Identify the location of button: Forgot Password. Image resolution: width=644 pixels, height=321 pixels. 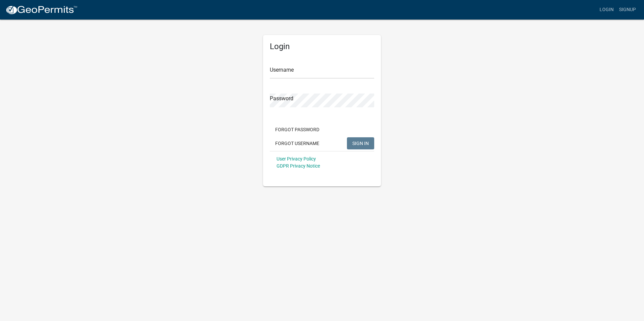
(297, 129).